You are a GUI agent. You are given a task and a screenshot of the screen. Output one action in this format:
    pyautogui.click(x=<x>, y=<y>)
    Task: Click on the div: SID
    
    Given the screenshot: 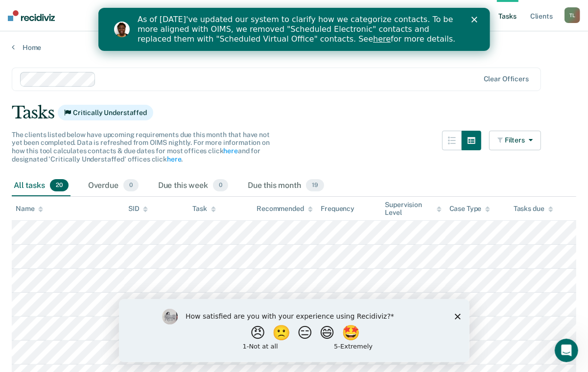 What is the action you would take?
    pyautogui.click(x=138, y=209)
    